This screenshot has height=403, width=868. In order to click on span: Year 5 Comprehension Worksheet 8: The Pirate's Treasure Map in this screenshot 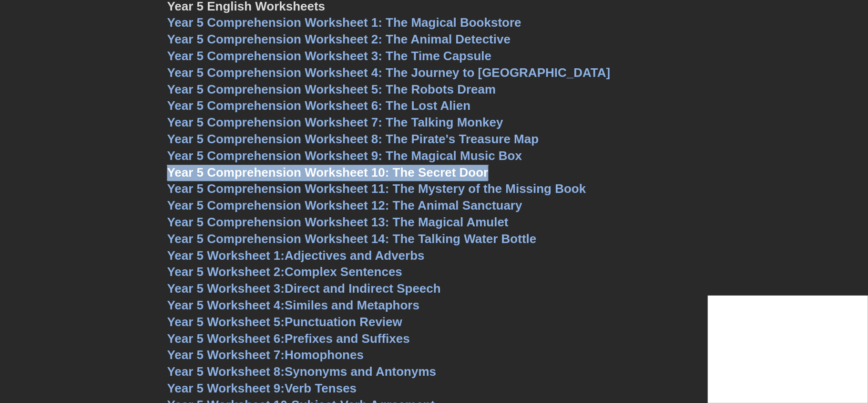, I will do `click(353, 139)`.